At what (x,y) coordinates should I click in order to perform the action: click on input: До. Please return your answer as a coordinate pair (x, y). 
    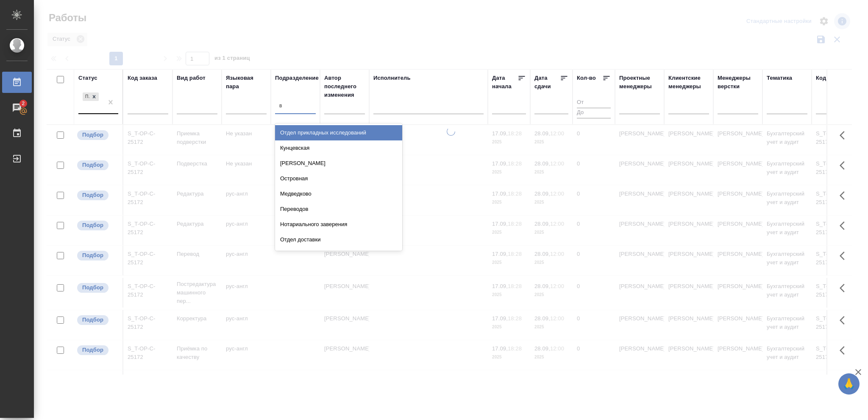
    Looking at the image, I should click on (594, 113).